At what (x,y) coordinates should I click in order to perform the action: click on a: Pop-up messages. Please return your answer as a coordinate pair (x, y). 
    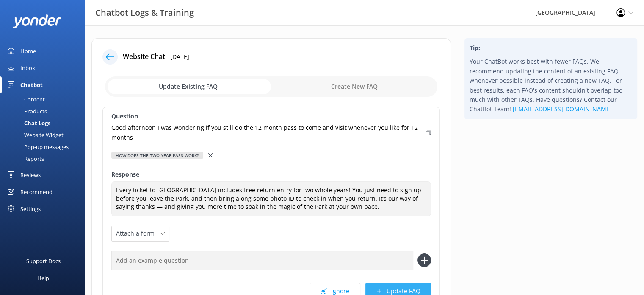
    Looking at the image, I should click on (45, 147).